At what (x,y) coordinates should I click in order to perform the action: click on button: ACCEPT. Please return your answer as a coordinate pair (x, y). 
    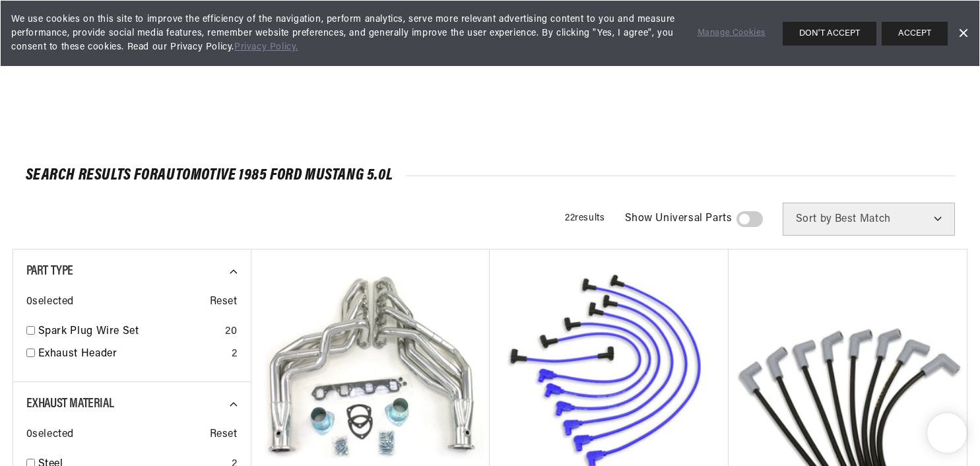
    Looking at the image, I should click on (914, 33).